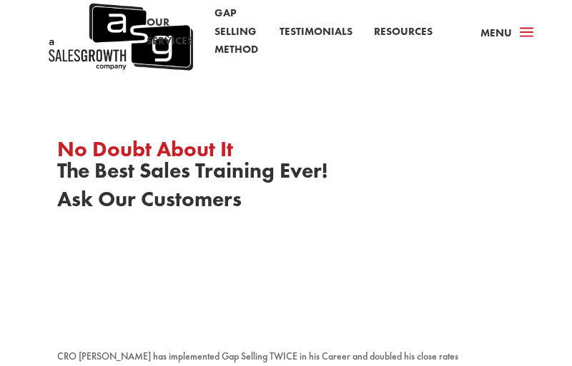 This screenshot has height=366, width=572. What do you see at coordinates (403, 32) in the screenshot?
I see `a: Resources` at bounding box center [403, 32].